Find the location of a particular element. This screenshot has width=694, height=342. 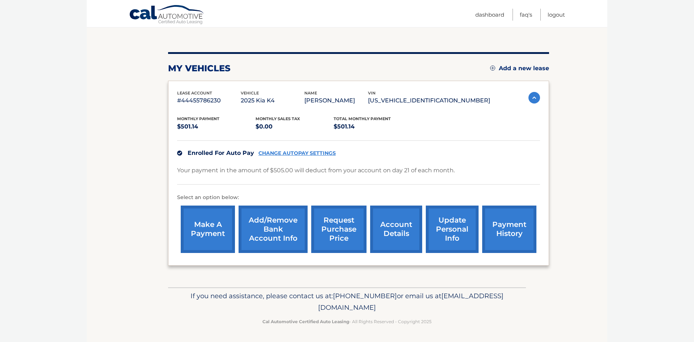

a: CHANGE AUTOPAY SETTINGS is located at coordinates (297, 153).